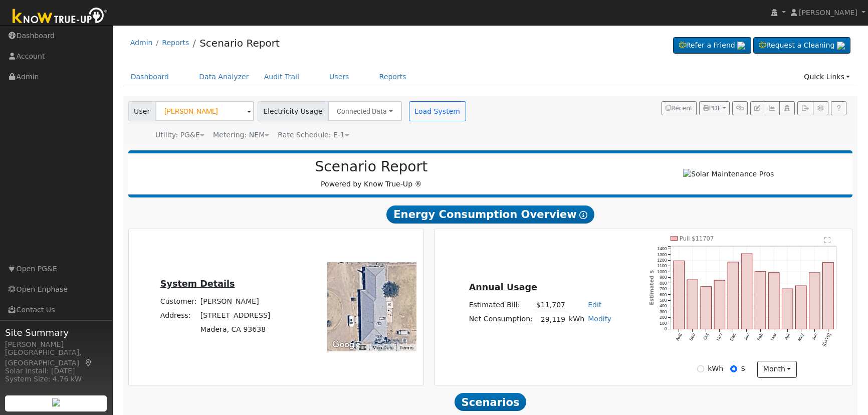  Describe the element at coordinates (56, 332) in the screenshot. I see `span: Site Summary` at that location.